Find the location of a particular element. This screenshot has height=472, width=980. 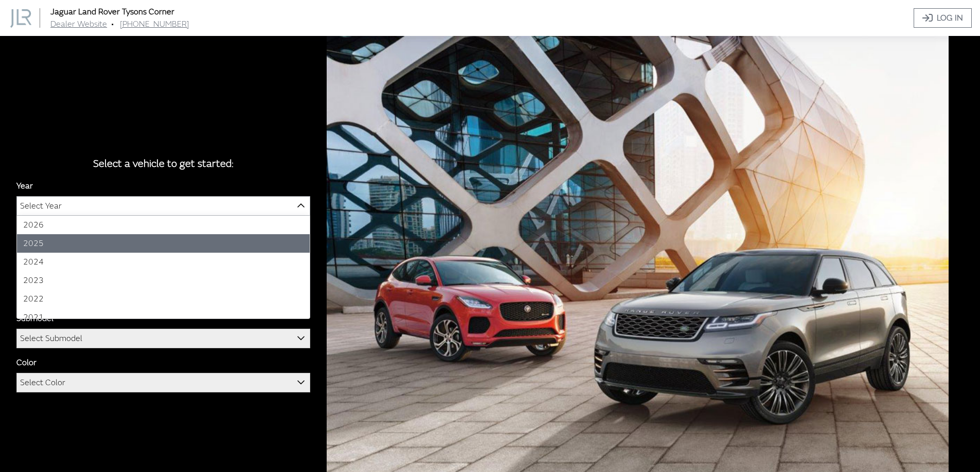

li: 2025 is located at coordinates (163, 243).